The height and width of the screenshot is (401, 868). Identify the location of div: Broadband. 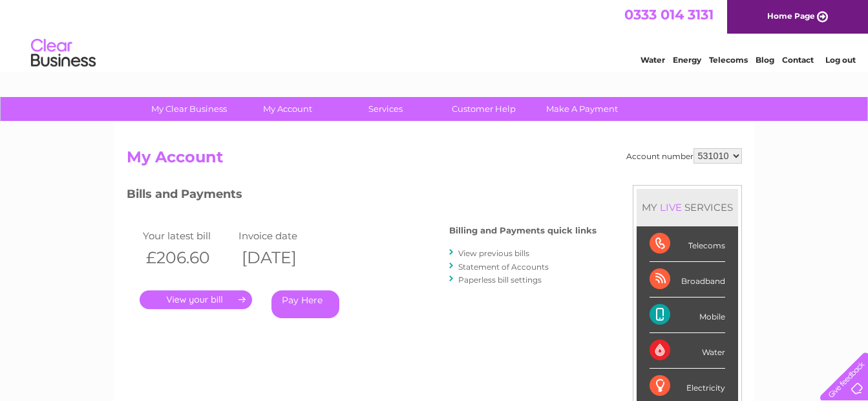
(687, 279).